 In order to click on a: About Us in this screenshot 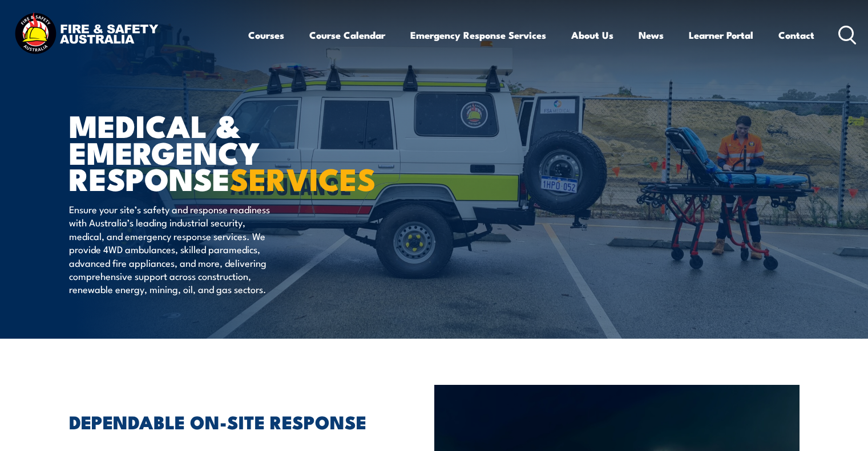, I will do `click(592, 35)`.